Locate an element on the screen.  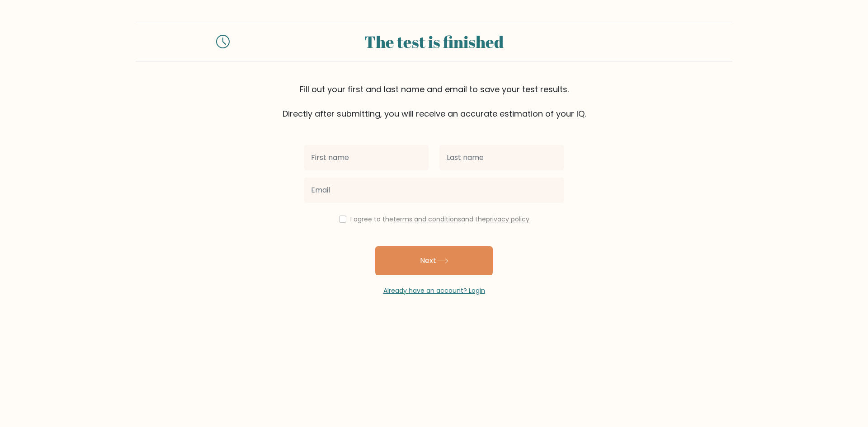
a: terms and conditions is located at coordinates (427, 219).